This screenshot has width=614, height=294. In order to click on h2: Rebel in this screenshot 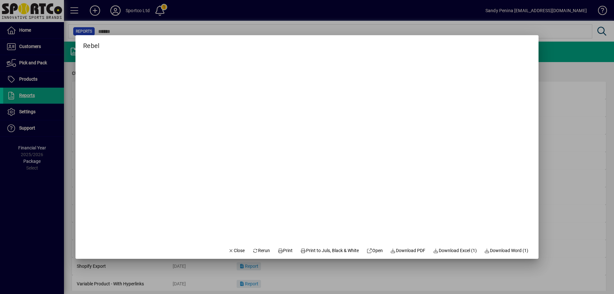, I will do `click(91, 43)`.